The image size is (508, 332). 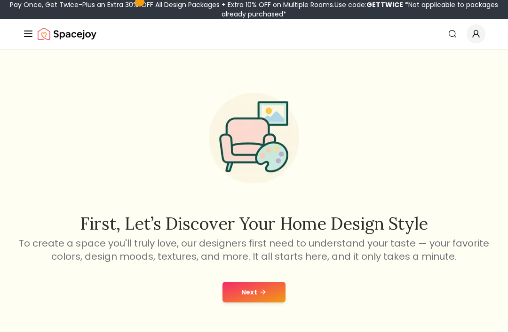 What do you see at coordinates (254, 138) in the screenshot?
I see `img: Start Style Quiz Illustration` at bounding box center [254, 138].